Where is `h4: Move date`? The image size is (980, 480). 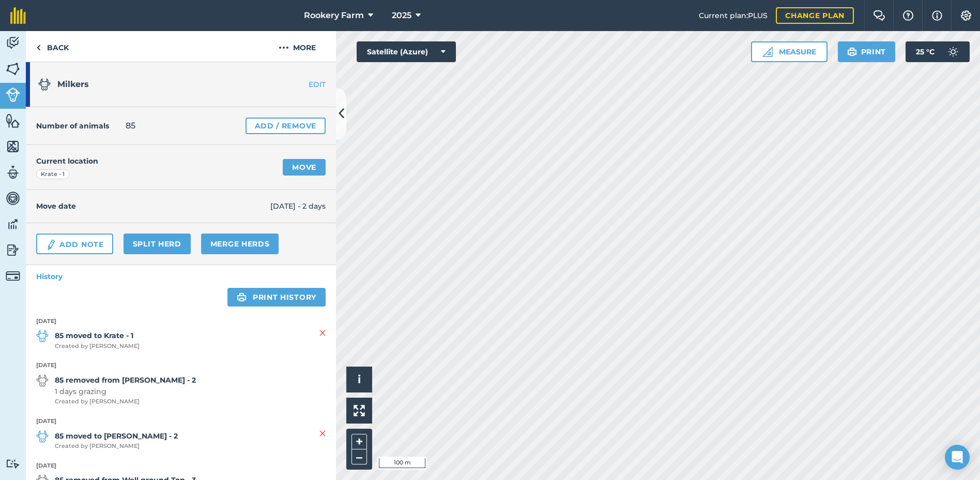
h4: Move date is located at coordinates (153, 206).